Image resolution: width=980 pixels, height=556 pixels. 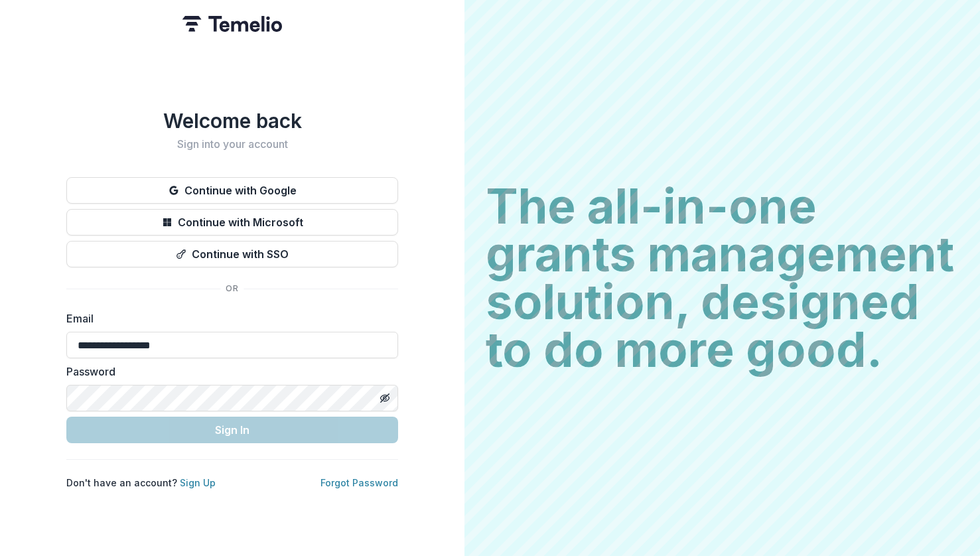 I want to click on button: Continue with Google, so click(x=233, y=190).